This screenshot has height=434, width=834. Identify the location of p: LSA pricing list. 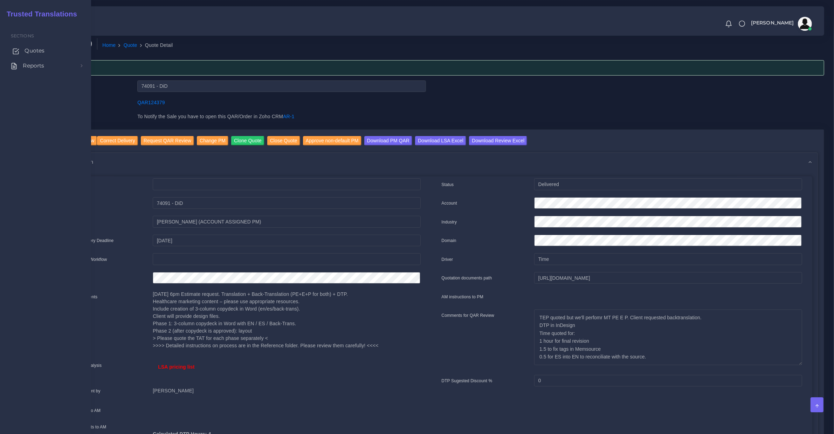
(286, 367).